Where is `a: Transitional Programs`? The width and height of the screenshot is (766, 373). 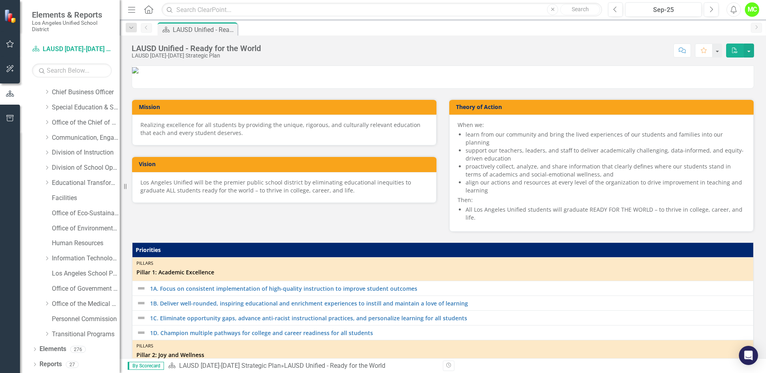
a: Transitional Programs is located at coordinates (86, 334).